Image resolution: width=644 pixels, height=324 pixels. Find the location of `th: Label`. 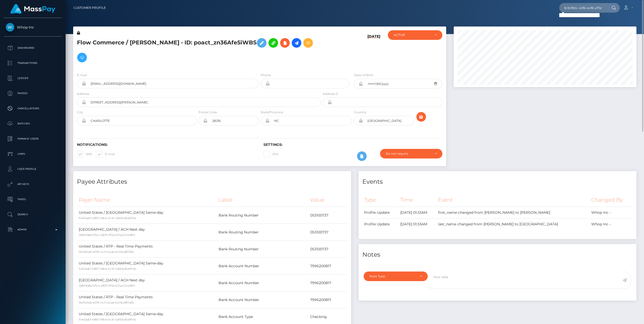

th: Label is located at coordinates (263, 200).